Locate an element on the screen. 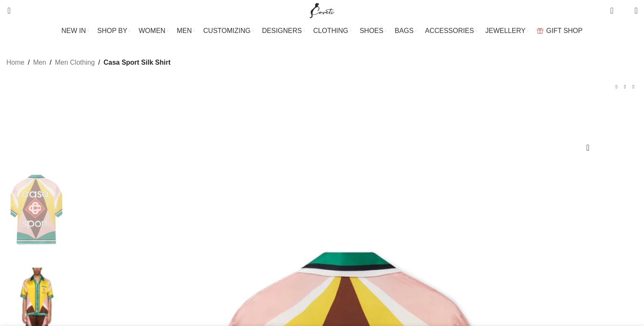  span: WOMEN is located at coordinates (152, 31).